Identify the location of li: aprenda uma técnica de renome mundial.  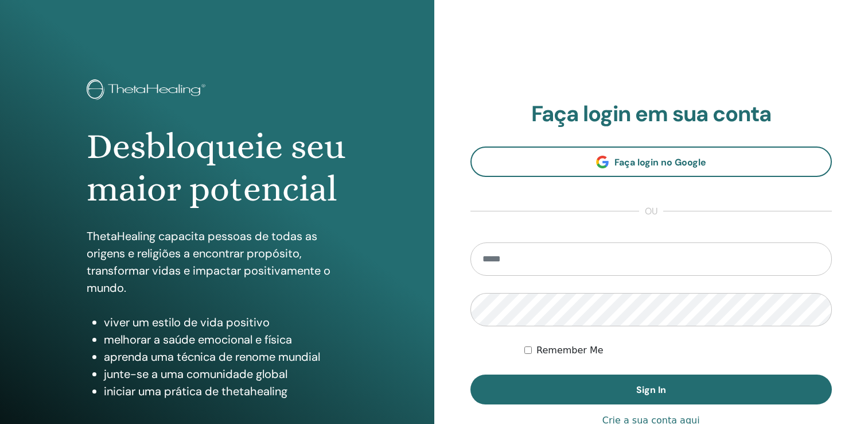
(226, 356).